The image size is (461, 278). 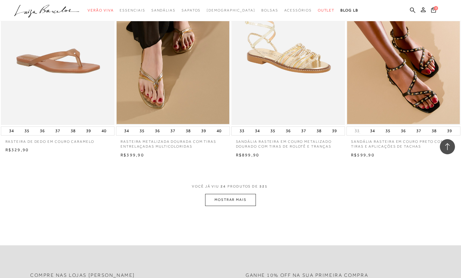 I want to click on a: BLOG LB, so click(x=350, y=10).